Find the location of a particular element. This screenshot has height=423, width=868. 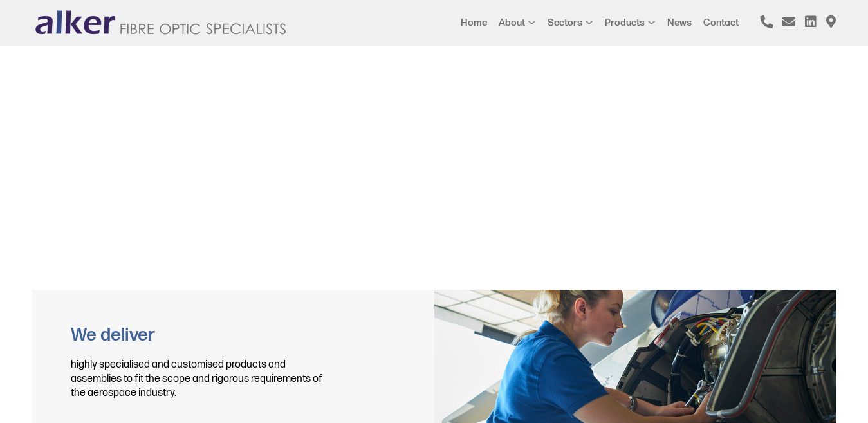

a: News is located at coordinates (680, 22).